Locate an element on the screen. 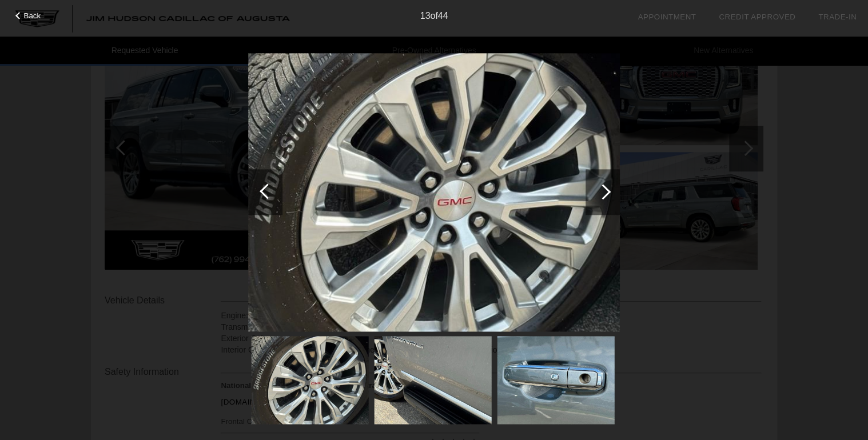 This screenshot has height=440, width=868. a: Appointment is located at coordinates (667, 17).